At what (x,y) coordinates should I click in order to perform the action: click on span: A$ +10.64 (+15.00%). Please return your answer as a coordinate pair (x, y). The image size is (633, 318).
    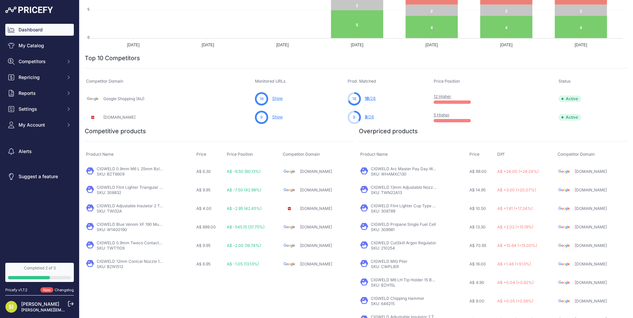
    Looking at the image, I should click on (517, 246).